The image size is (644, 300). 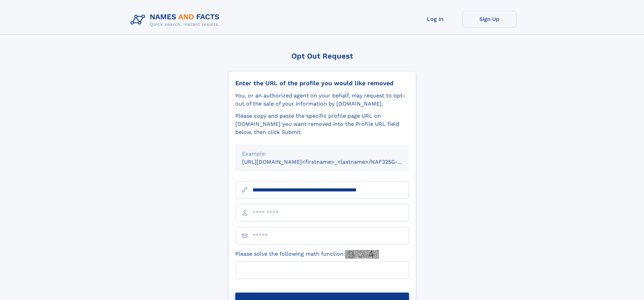 I want to click on div: You, or an authorized agent on your behalf, may request to opt-out of the sale of your informatio..., so click(x=322, y=100).